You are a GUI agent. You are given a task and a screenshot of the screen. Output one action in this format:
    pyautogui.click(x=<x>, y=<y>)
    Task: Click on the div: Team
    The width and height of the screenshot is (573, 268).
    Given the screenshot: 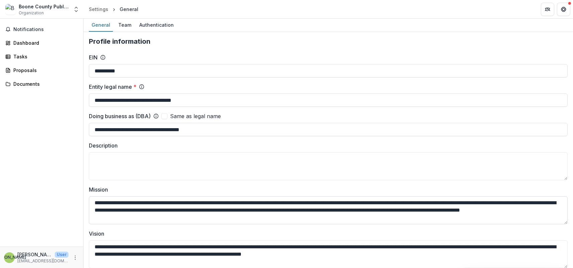 What is the action you would take?
    pyautogui.click(x=125, y=25)
    